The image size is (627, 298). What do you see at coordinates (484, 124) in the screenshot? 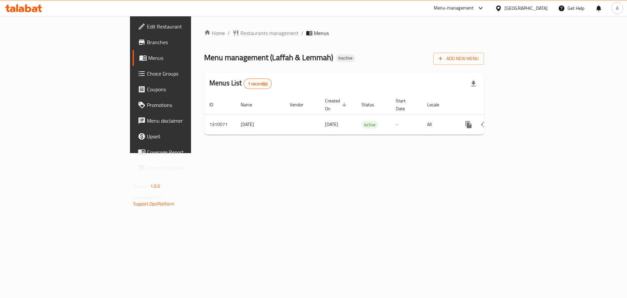
I see `button: Change Status` at bounding box center [484, 124].